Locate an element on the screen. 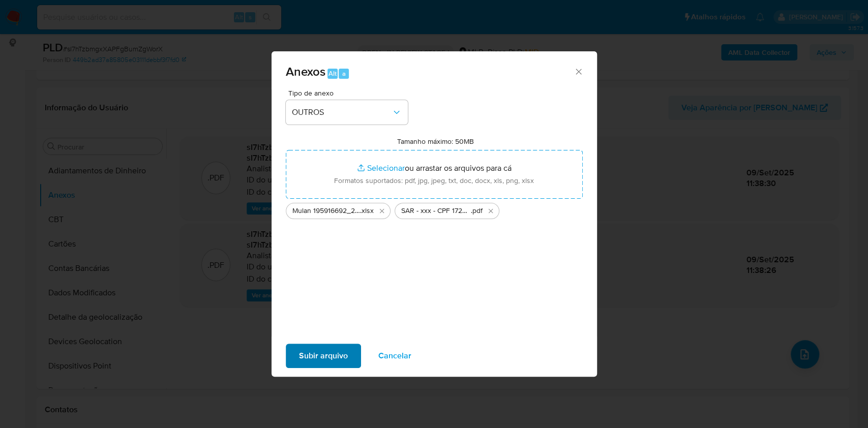  span: a is located at coordinates (344, 73).